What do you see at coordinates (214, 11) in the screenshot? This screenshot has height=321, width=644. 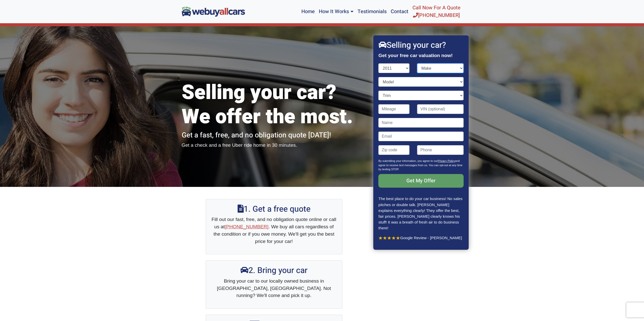 I see `img: We Buy All Cars in NJ logo` at bounding box center [214, 11].